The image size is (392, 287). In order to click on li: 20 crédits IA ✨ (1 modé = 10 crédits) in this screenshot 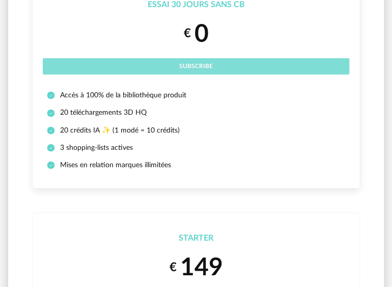, I will do `click(196, 130)`.